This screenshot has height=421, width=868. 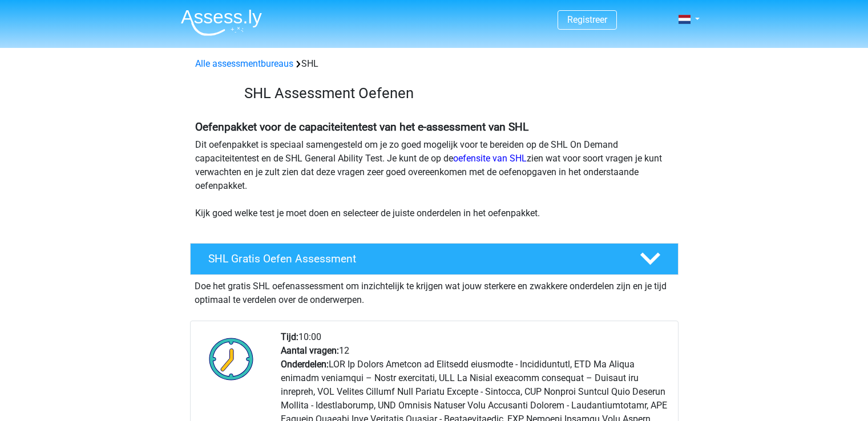 What do you see at coordinates (289, 337) in the screenshot?
I see `b: Tijd:` at bounding box center [289, 337].